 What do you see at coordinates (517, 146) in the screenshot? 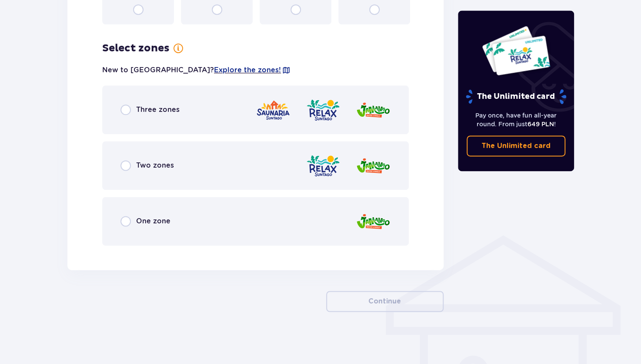
I see `a: The Unlimited card` at bounding box center [517, 146].